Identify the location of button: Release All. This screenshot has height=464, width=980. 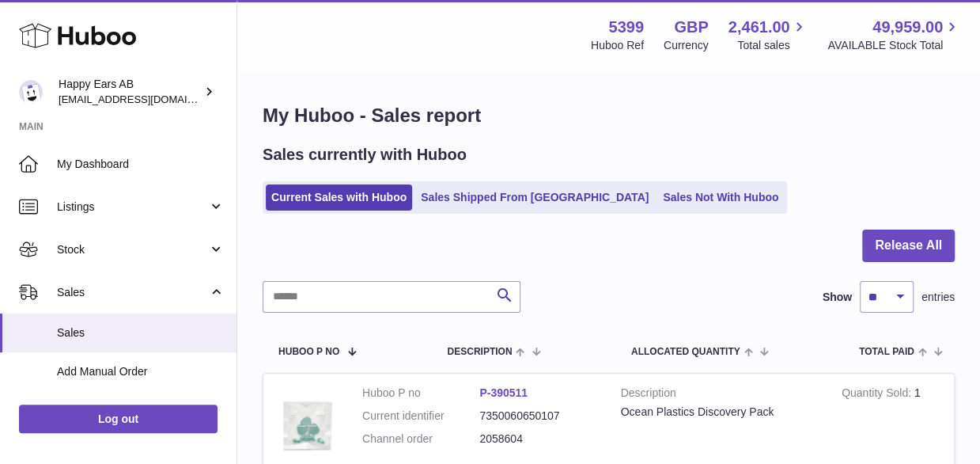
(908, 246).